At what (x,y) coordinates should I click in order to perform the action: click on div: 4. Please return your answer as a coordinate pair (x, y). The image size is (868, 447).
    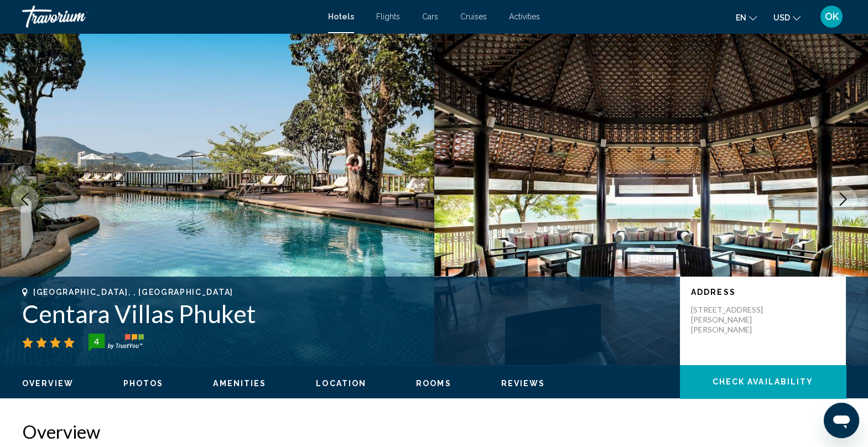
    Looking at the image, I should click on (96, 341).